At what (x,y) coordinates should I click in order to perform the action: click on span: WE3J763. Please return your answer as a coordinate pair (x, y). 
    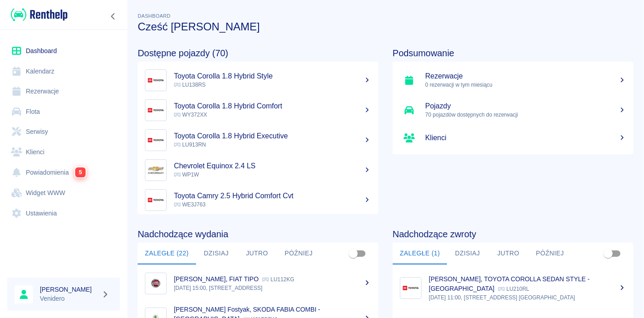
    Looking at the image, I should click on (190, 204).